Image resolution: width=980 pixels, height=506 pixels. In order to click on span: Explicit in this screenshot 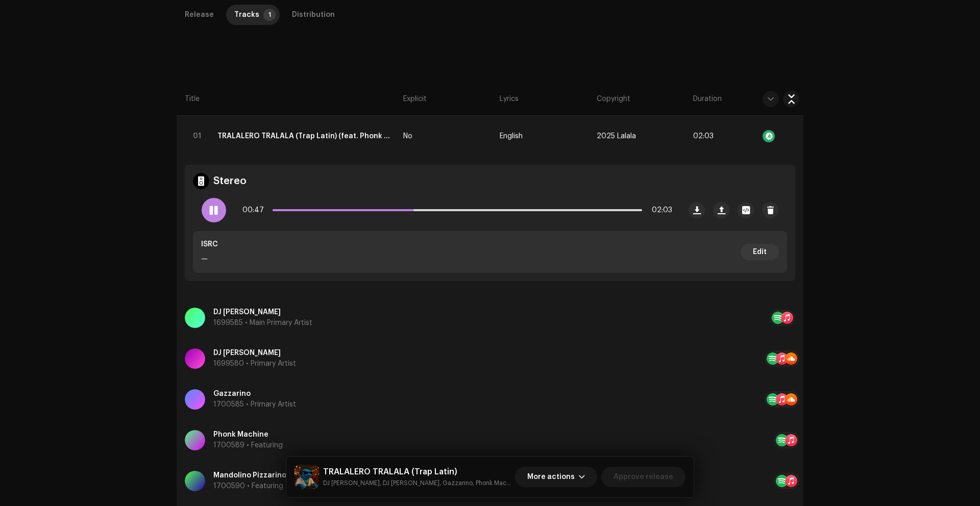, I will do `click(415, 99)`.